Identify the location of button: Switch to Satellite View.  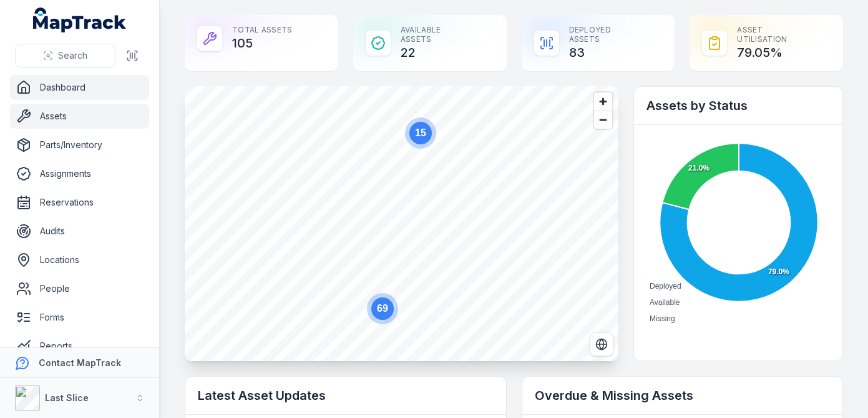
(601, 344).